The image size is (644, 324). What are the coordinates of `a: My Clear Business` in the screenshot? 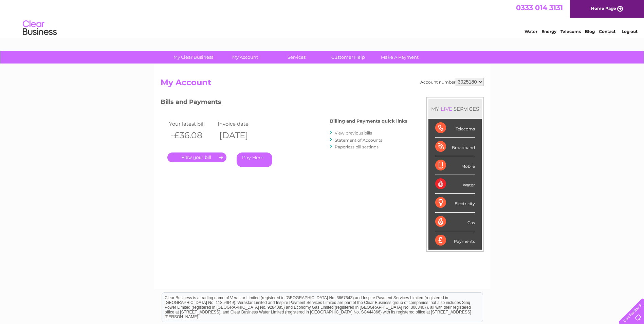 It's located at (193, 57).